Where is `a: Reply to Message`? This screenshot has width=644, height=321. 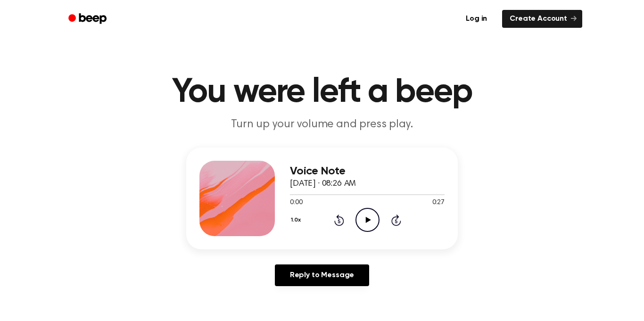 a: Reply to Message is located at coordinates (322, 275).